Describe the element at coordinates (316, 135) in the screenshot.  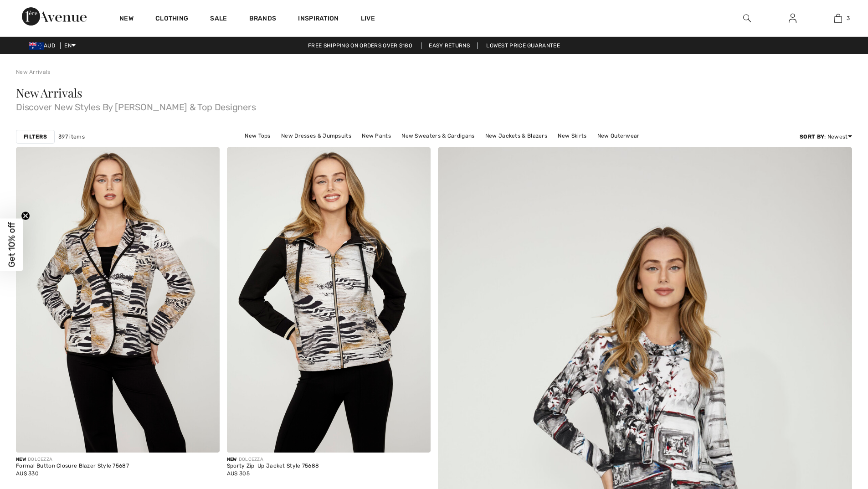
I see `a: New Dresses & Jumpsuits` at that location.